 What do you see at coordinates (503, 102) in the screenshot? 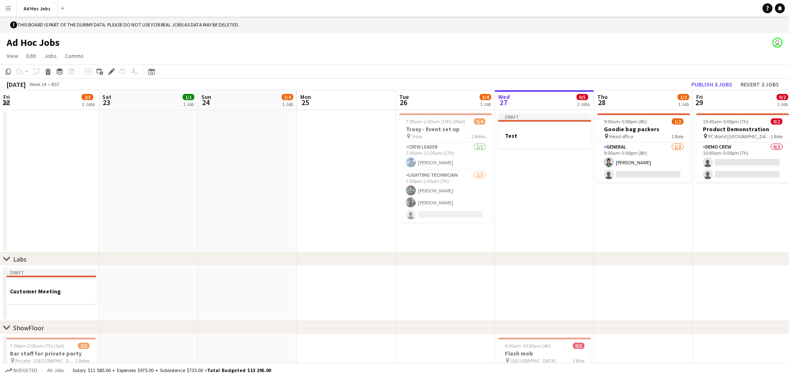
I see `span: 27` at bounding box center [503, 102].